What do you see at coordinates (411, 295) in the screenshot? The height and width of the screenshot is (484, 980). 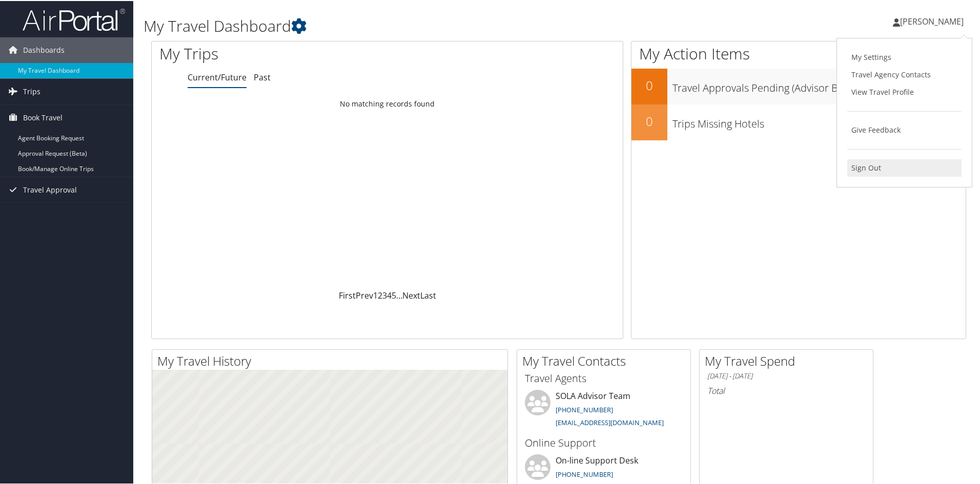 I see `a: Next` at bounding box center [411, 295].